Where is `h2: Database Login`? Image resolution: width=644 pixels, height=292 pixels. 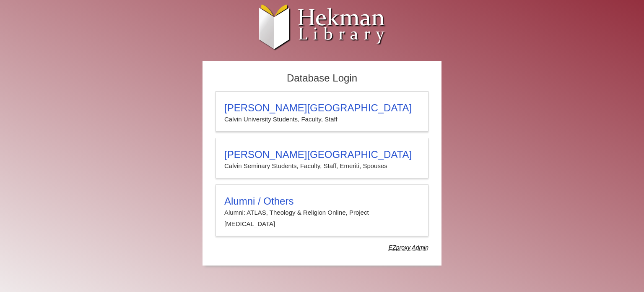 h2: Database Login is located at coordinates (322, 78).